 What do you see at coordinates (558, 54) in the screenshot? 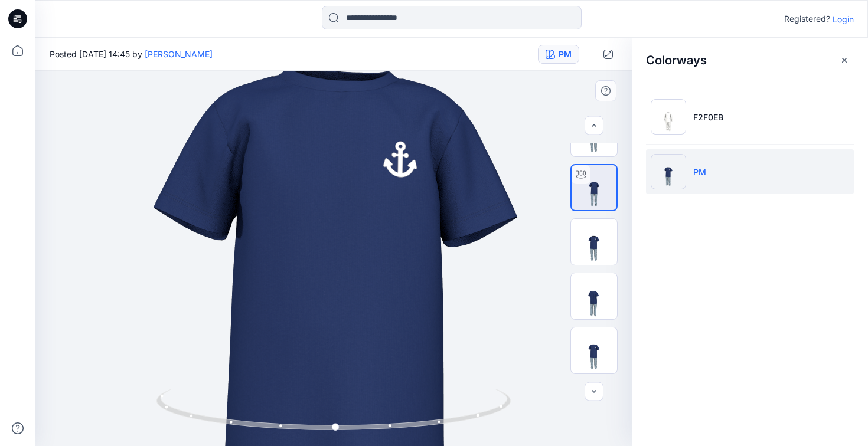
I see `button: PM` at bounding box center [558, 54].